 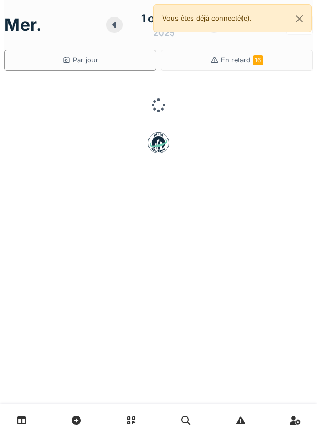 I want to click on img: badge-BVDL4wpA.svg, so click(x=159, y=143).